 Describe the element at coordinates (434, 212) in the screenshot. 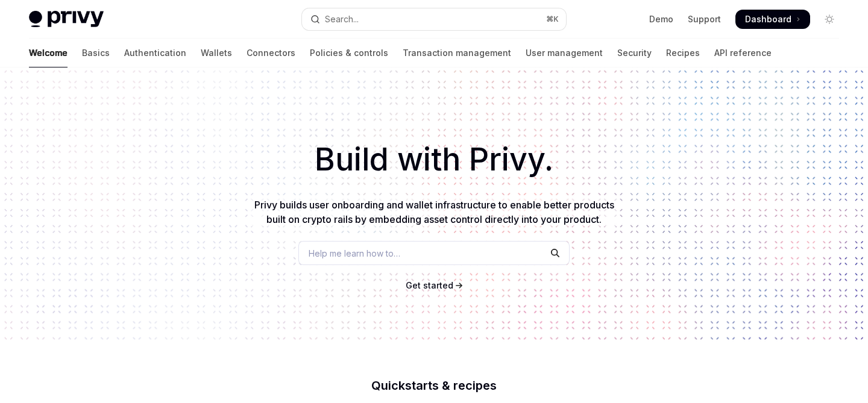

I see `span: Privy builds user onboarding and wallet infrastructure to enable better products built on crypto ...` at that location.